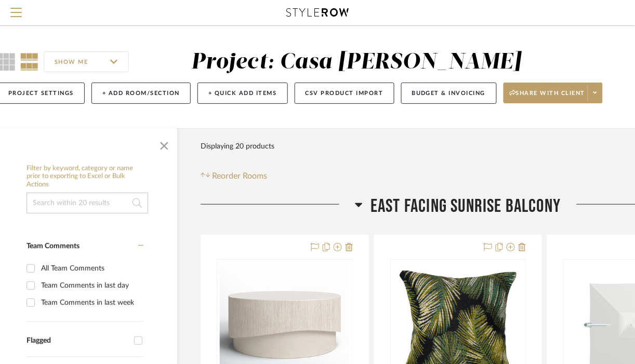 The height and width of the screenshot is (364, 635). I want to click on div: Displaying 20 products, so click(237, 147).